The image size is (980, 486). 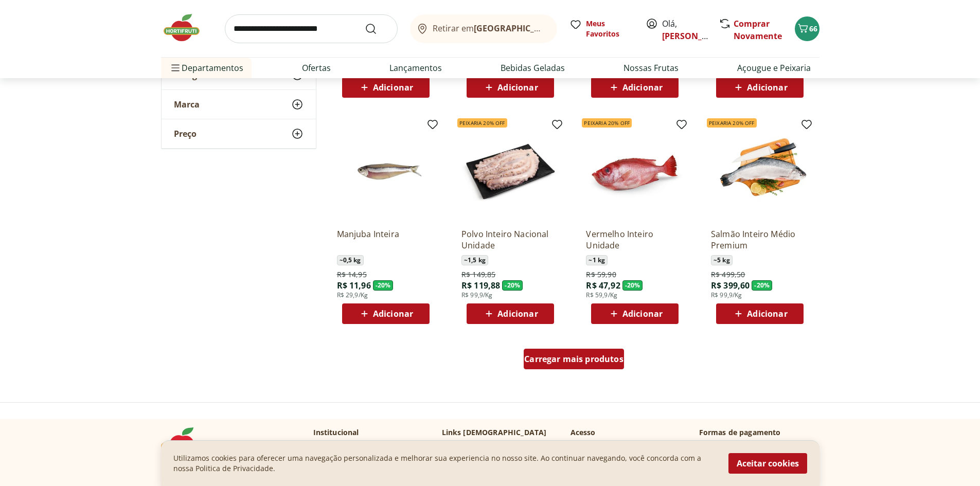 What do you see at coordinates (610, 29) in the screenshot?
I see `span: Meus Favoritos` at bounding box center [610, 29].